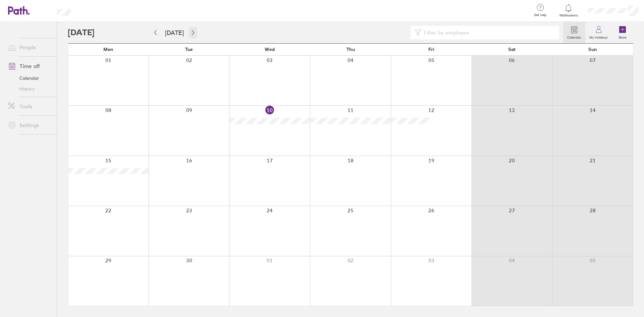 The height and width of the screenshot is (317, 644). What do you see at coordinates (30, 125) in the screenshot?
I see `a: Settings` at bounding box center [30, 125].